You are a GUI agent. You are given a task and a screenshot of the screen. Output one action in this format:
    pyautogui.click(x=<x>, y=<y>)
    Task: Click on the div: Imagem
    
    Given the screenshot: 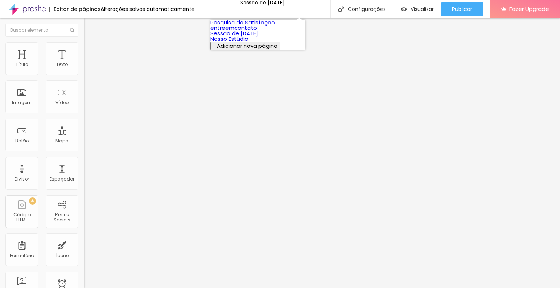 What is the action you would take?
    pyautogui.click(x=22, y=103)
    